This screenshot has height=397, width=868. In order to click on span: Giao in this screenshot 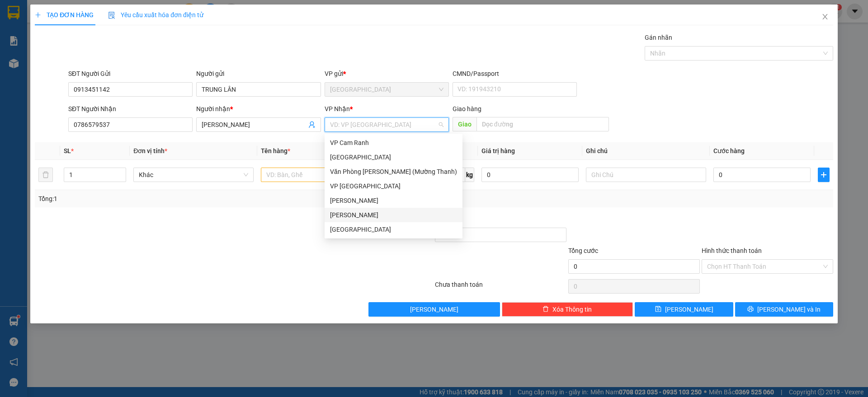, I will do `click(464, 124)`.